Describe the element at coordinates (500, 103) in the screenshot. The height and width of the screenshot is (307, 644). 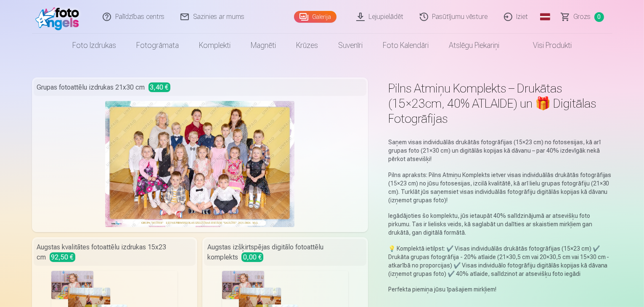
I see `h1: Pilns Atmiņu Komplekts – Drukātas (15×23cm, 40% ATLAIDE) un 🎁 Digitālas Fotogrāfijas` at that location.